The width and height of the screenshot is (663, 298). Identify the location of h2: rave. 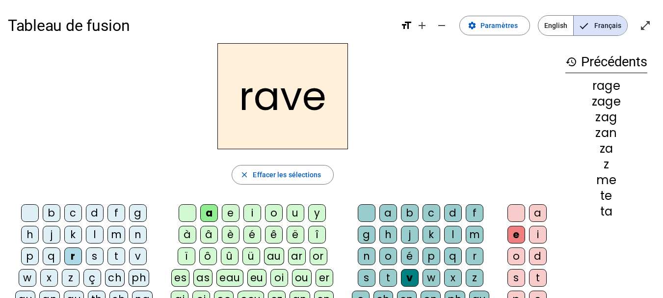
(283, 96).